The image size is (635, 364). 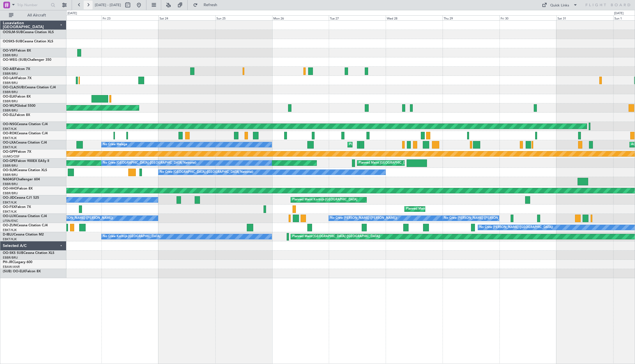 I want to click on a: (SUB) OO-ELKFalcon 8X, so click(x=22, y=271).